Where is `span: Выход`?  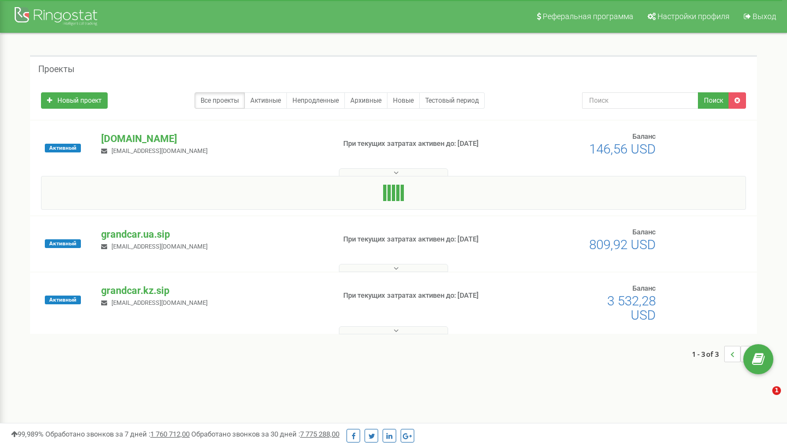
span: Выход is located at coordinates (764, 16).